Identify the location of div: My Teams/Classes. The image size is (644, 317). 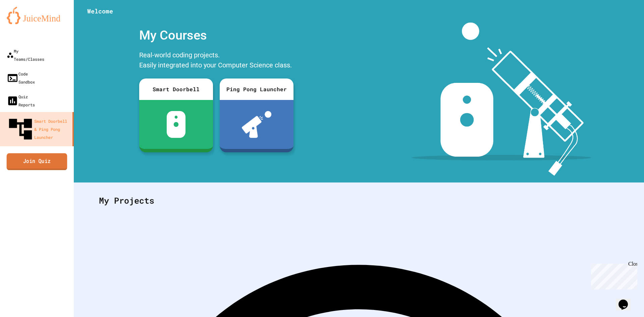
(26, 55).